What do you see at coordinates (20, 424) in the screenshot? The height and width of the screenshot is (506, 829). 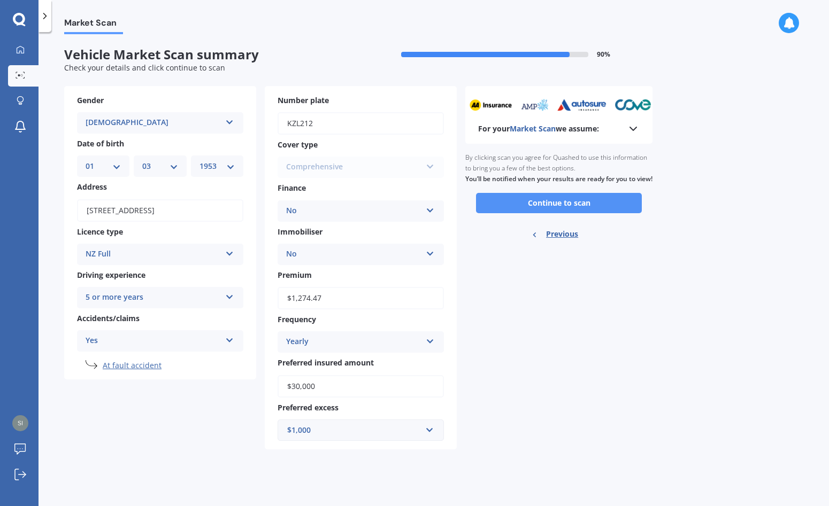 I see `img: ffcc4e2f04e019eda243d92736104c61` at bounding box center [20, 424].